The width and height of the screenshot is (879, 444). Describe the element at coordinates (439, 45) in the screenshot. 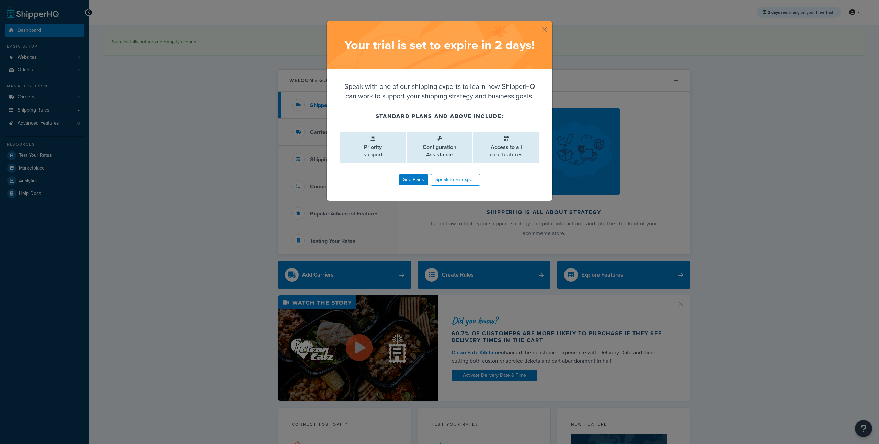

I see `h2: Your trial is set to expire in 2 days !` at that location.